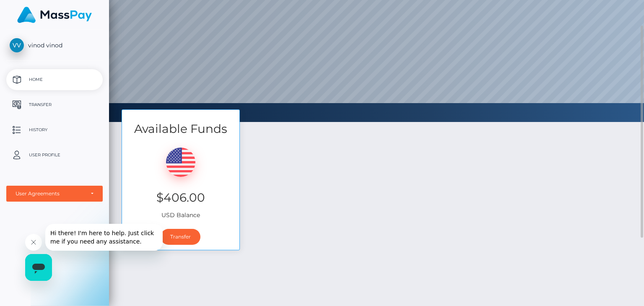  I want to click on span: vinod vinod, so click(54, 45).